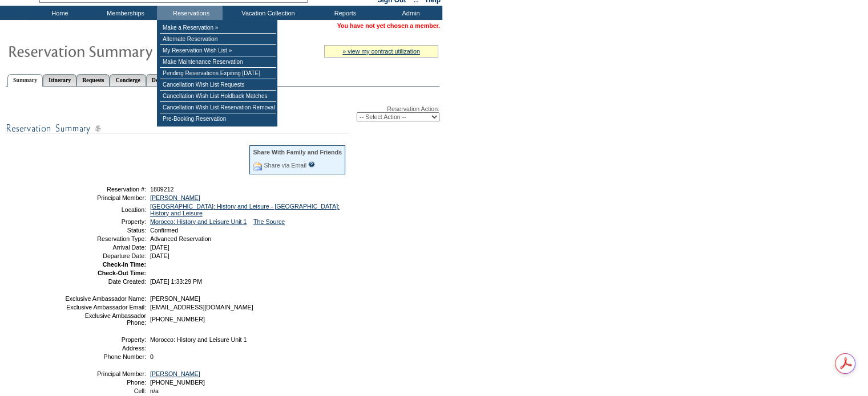 The width and height of the screenshot is (868, 396). Describe the element at coordinates (105, 299) in the screenshot. I see `td: Exclusive Ambassador Name:` at that location.